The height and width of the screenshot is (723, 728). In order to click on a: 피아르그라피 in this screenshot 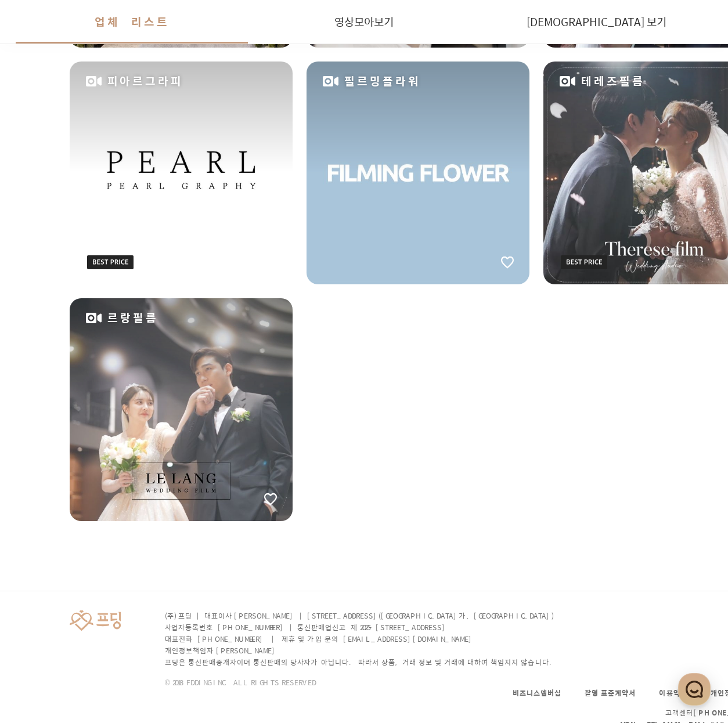, I will do `click(181, 173)`.